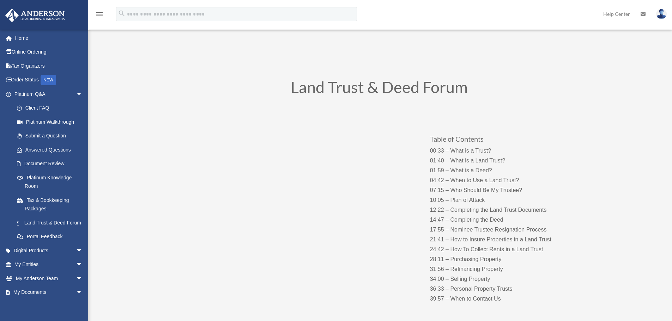  I want to click on a: My Documentsarrow_drop_down, so click(49, 293).